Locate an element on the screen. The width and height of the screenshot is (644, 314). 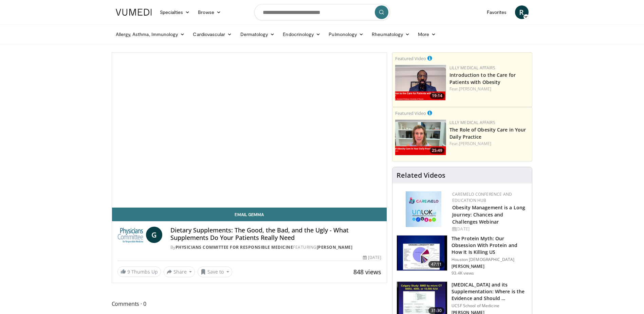
a: 25:49 is located at coordinates (421, 137).